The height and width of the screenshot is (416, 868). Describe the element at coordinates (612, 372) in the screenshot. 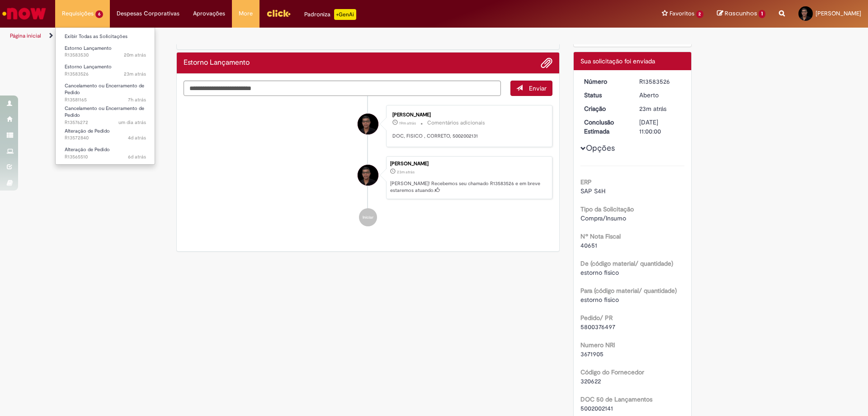

I see `b: Código do Fornecedor` at that location.